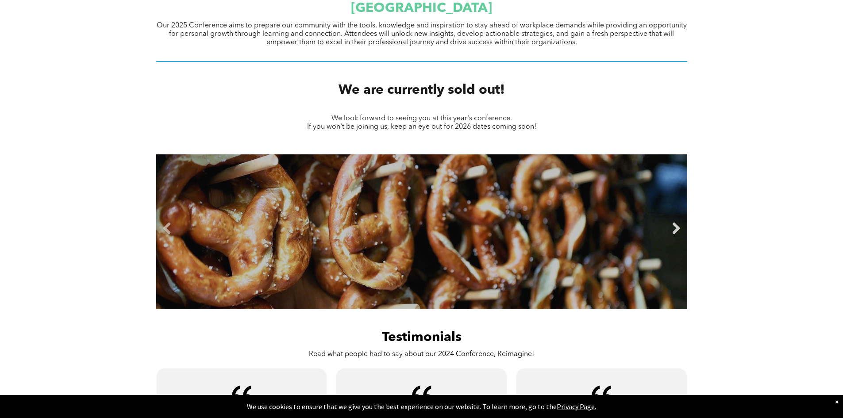 This screenshot has width=843, height=418. What do you see at coordinates (421, 90) in the screenshot?
I see `span: We are currently sold out!` at bounding box center [421, 90].